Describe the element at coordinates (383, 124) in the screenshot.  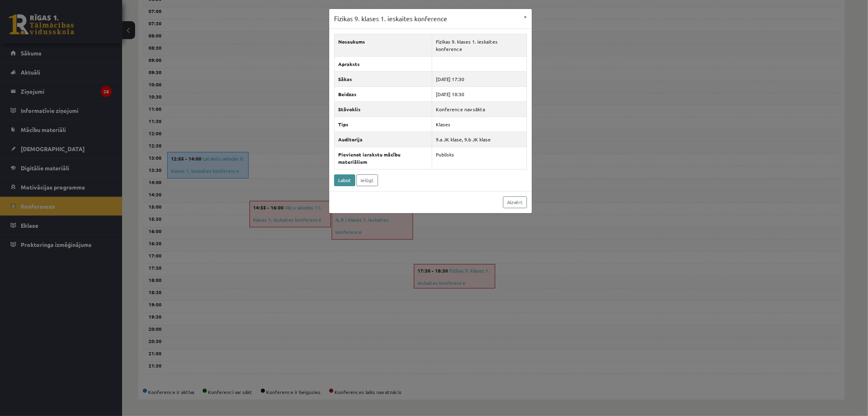
I see `th: Tips` at that location.